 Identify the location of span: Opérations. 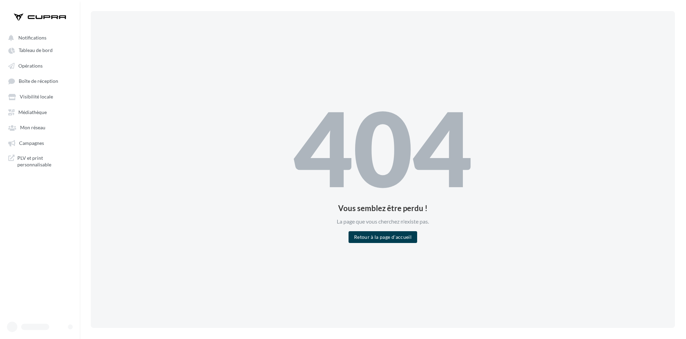
(30, 65).